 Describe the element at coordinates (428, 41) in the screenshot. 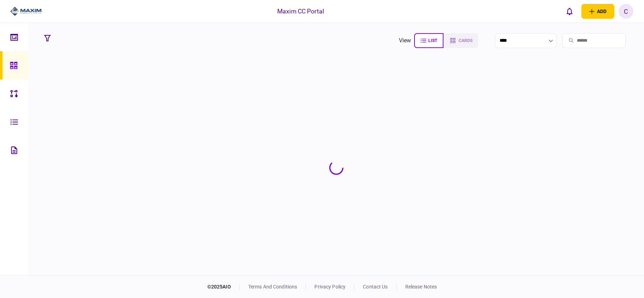

I see `button: list` at that location.